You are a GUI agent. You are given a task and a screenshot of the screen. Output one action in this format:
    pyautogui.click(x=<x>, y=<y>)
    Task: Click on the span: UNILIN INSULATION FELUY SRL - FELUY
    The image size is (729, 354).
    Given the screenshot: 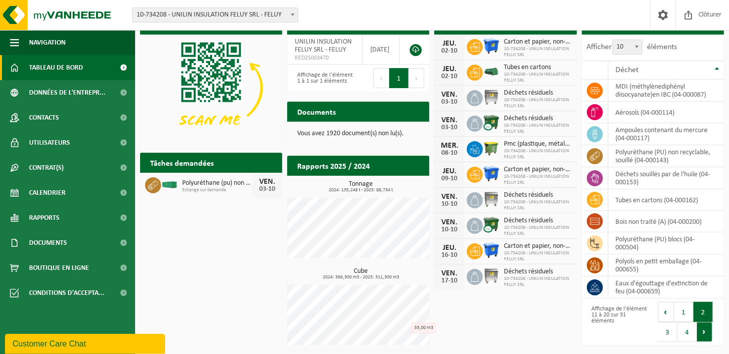 What is the action you would take?
    pyautogui.click(x=323, y=46)
    